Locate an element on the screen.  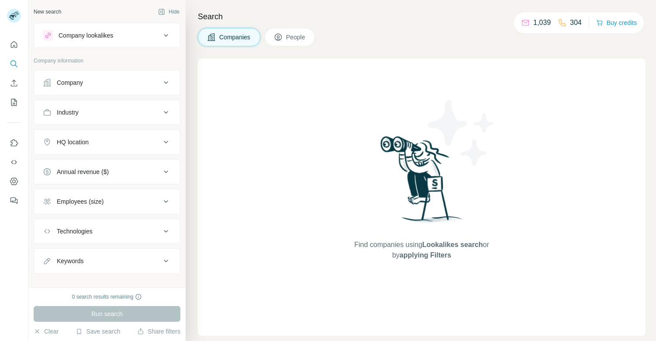
button: Use Surfe API is located at coordinates (14, 162).